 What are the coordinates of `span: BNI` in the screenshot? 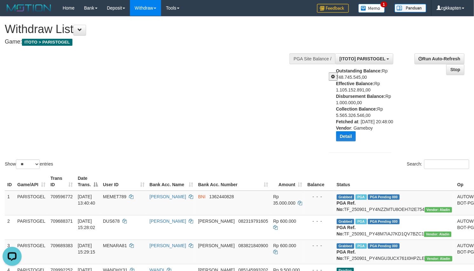 It's located at (202, 196).